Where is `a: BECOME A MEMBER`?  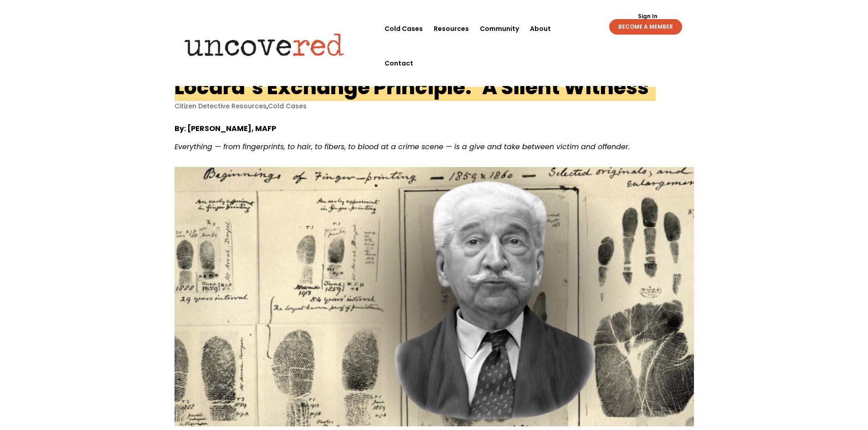 a: BECOME A MEMBER is located at coordinates (646, 27).